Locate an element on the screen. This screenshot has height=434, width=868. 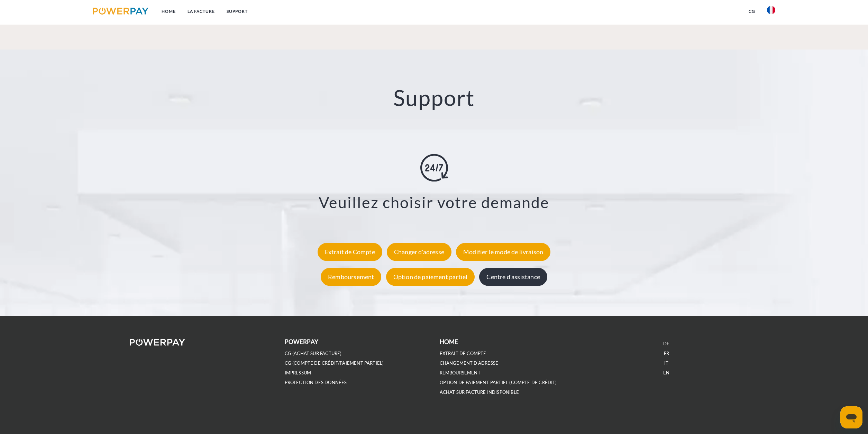
a: IMPRESSUM is located at coordinates (298, 372).